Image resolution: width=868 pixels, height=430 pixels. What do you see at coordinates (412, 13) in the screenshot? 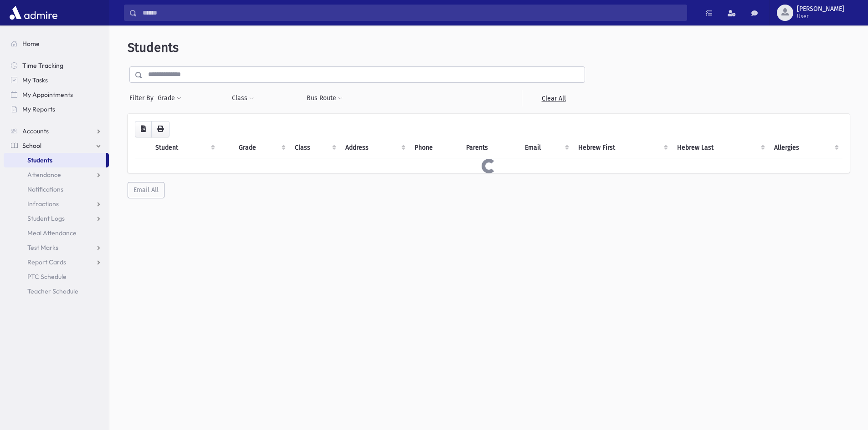
I see `input: Search` at bounding box center [412, 13].